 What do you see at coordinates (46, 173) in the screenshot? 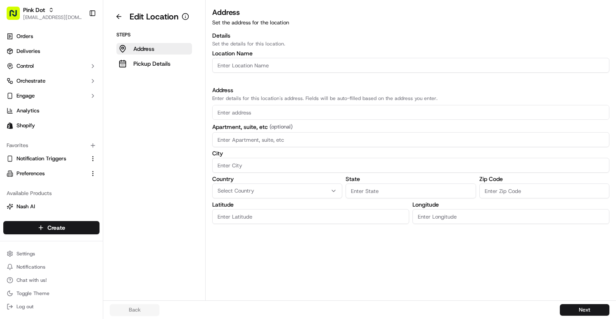
I see `a: Preferences` at bounding box center [46, 173].